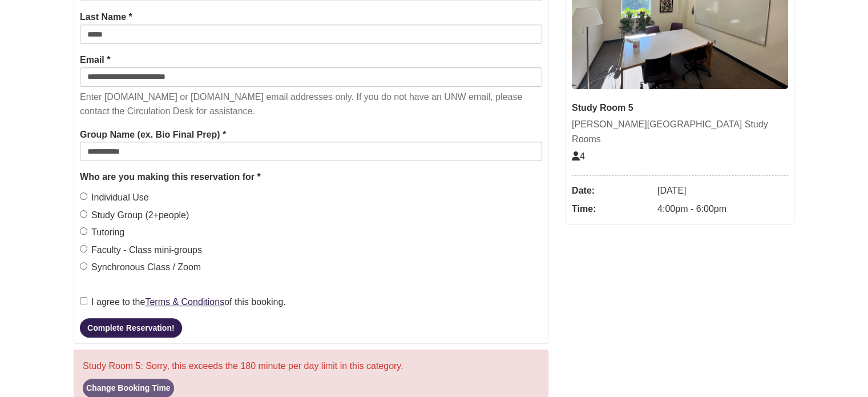 The height and width of the screenshot is (397, 868). What do you see at coordinates (140, 267) in the screenshot?
I see `label: Synchronous Class / Zoom` at bounding box center [140, 267].